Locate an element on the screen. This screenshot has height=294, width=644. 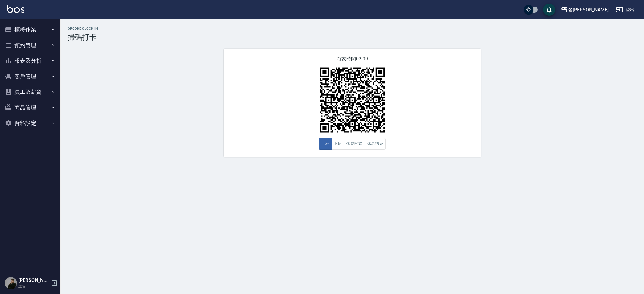
button: 資料設定 is located at coordinates (30, 123).